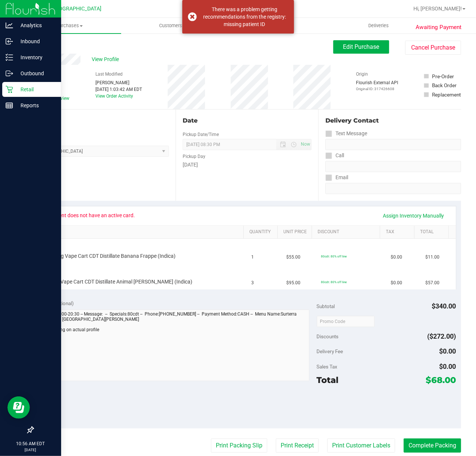 The height and width of the screenshot is (456, 476). What do you see at coordinates (399, 232) in the screenshot?
I see `a: Tax` at bounding box center [399, 232].